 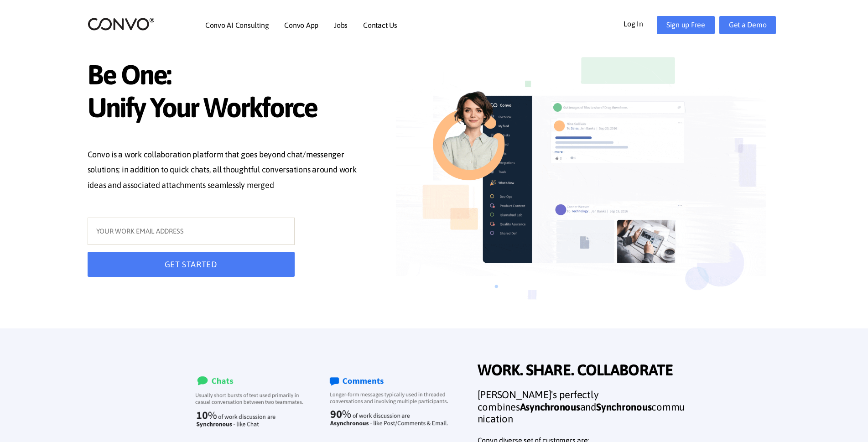 I want to click on a: Get a Demo, so click(x=747, y=25).